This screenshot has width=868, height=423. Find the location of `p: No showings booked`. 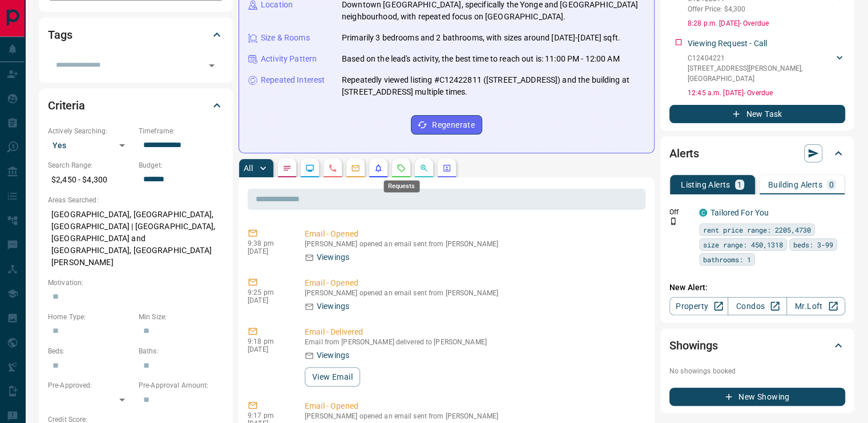

p: No showings booked is located at coordinates (757, 371).